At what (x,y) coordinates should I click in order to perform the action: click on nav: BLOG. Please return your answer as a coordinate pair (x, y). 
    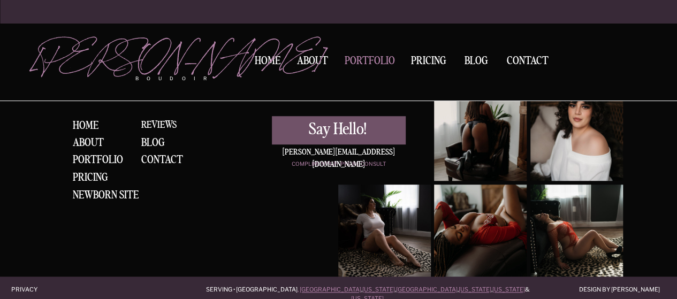
    Looking at the image, I should click on (476, 60).